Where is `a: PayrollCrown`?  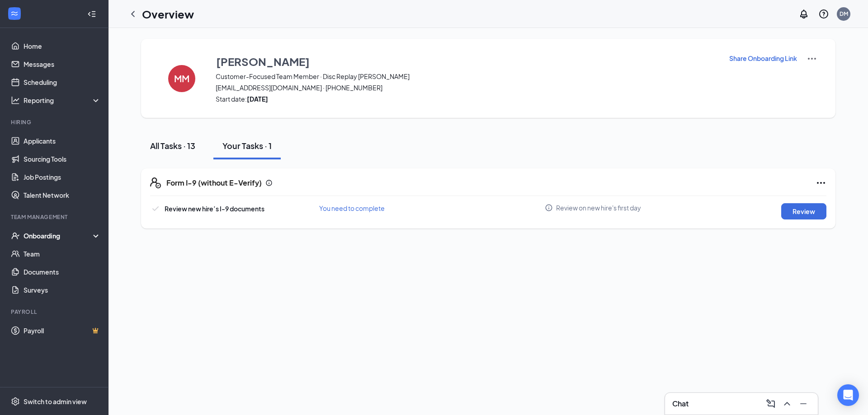 a: PayrollCrown is located at coordinates (62, 330).